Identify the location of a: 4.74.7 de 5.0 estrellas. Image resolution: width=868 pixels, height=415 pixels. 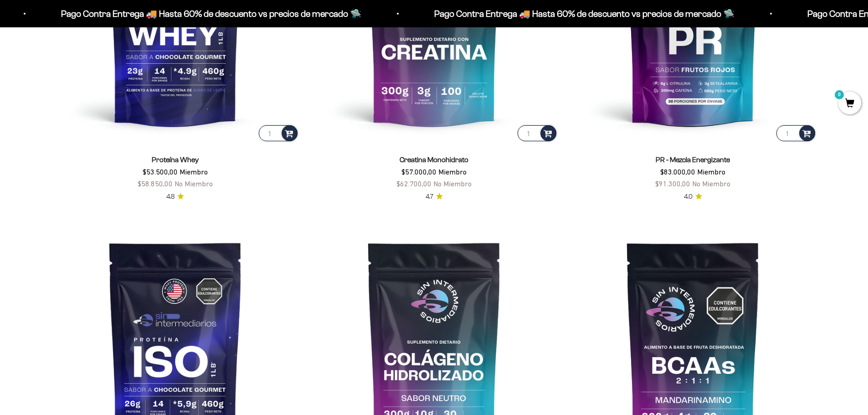
(434, 197).